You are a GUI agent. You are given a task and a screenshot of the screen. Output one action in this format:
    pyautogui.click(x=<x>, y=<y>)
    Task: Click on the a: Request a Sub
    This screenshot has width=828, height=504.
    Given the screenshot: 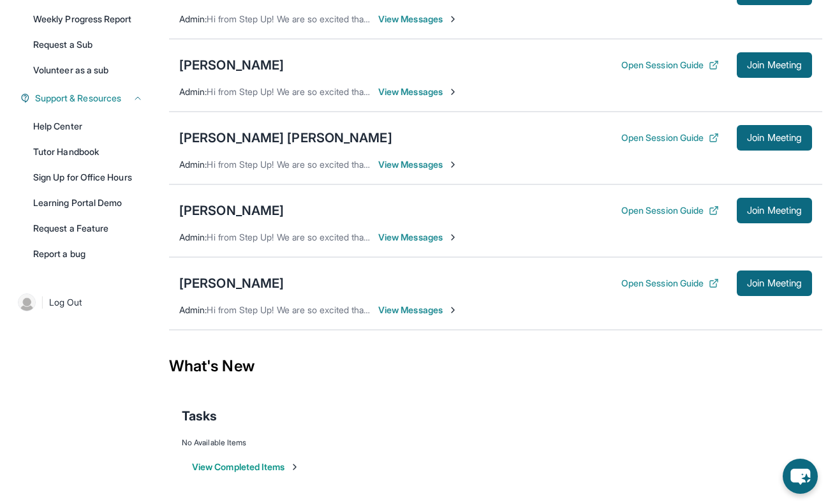 What is the action you would take?
    pyautogui.click(x=88, y=45)
    